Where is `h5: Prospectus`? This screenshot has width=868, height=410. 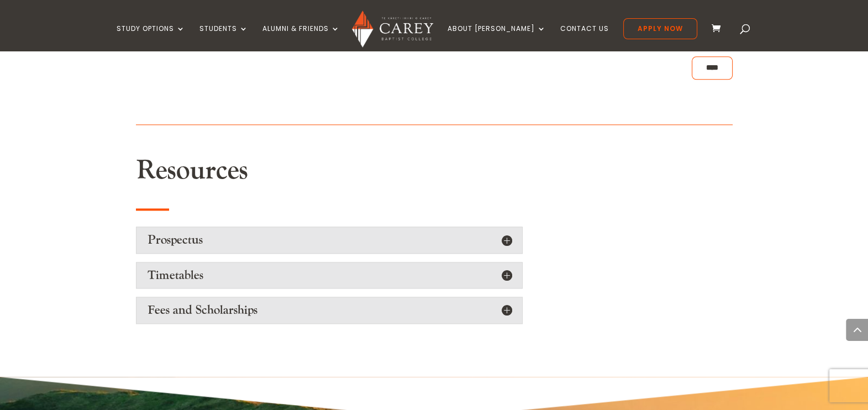 h5: Prospectus is located at coordinates (330, 240).